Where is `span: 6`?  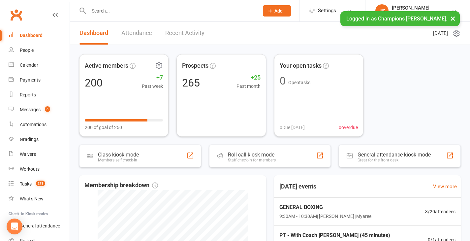
span: 6 is located at coordinates (47, 109).